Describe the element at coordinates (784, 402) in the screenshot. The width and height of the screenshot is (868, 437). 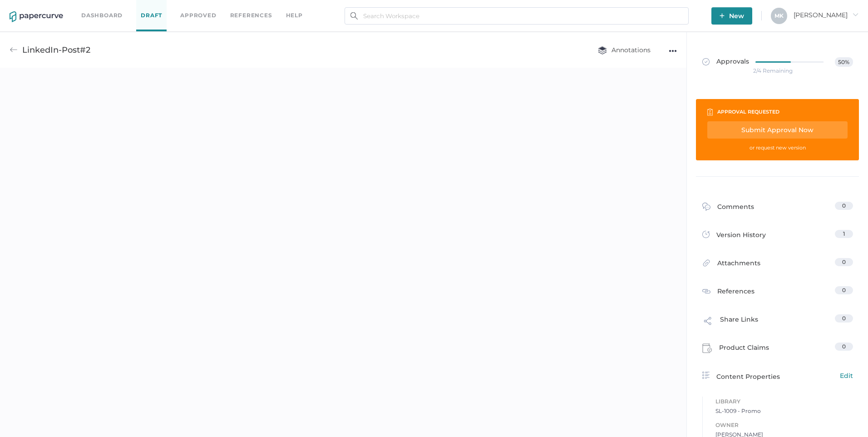
I see `span: Library` at that location.